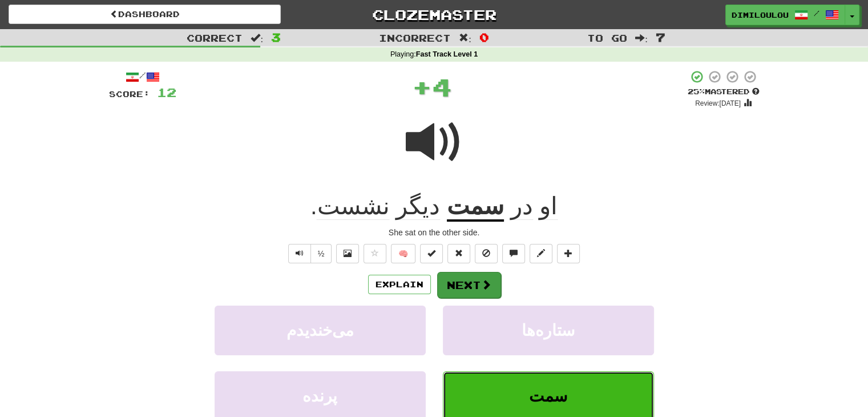 This screenshot has height=417, width=868. Describe the element at coordinates (476, 207) in the screenshot. I see `strong: سمت` at that location.